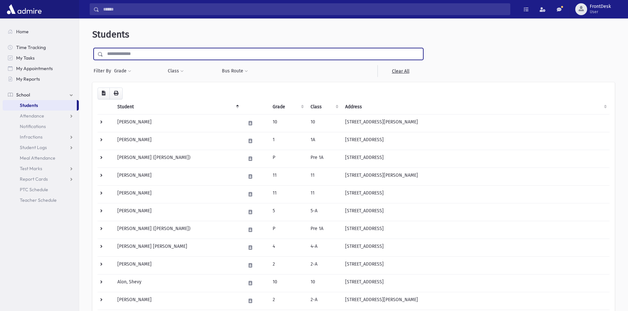 The height and width of the screenshot is (311, 628). I want to click on span: PTC Schedule, so click(34, 190).